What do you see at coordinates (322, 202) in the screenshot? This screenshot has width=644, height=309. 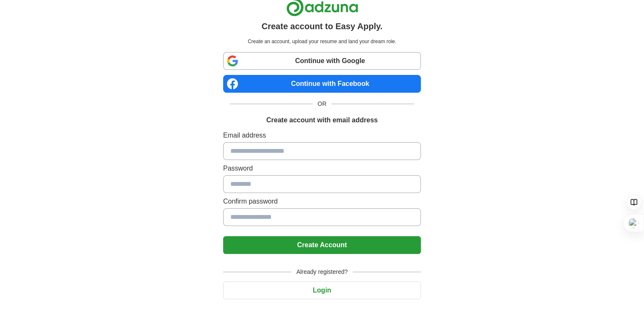 I see `label: Confirm password` at bounding box center [322, 202].